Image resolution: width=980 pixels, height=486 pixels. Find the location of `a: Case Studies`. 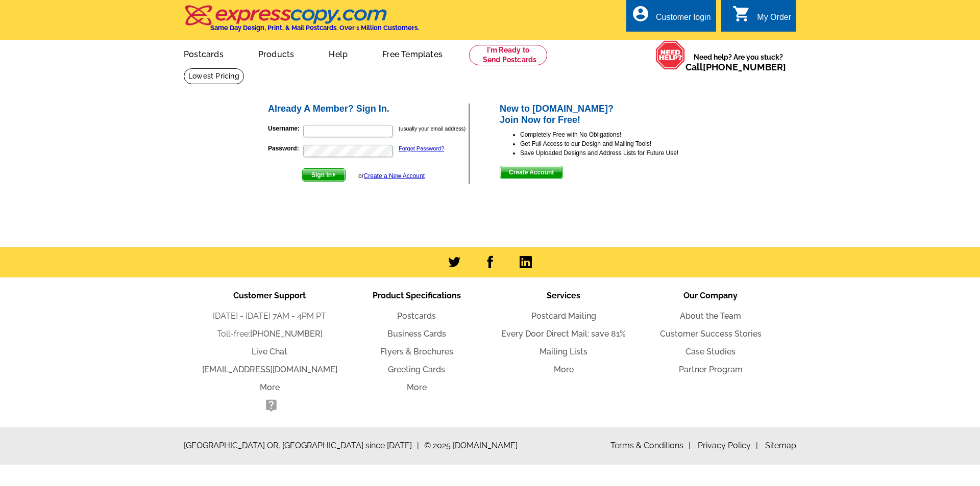

a: Case Studies is located at coordinates (711, 351).